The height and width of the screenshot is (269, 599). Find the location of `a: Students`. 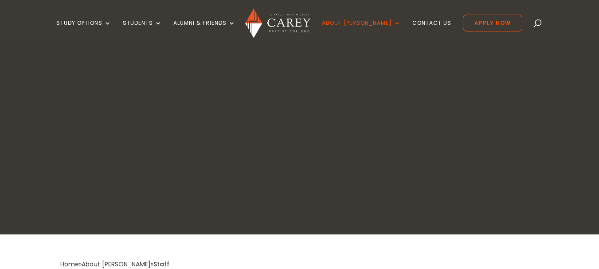

a: Students is located at coordinates (142, 30).